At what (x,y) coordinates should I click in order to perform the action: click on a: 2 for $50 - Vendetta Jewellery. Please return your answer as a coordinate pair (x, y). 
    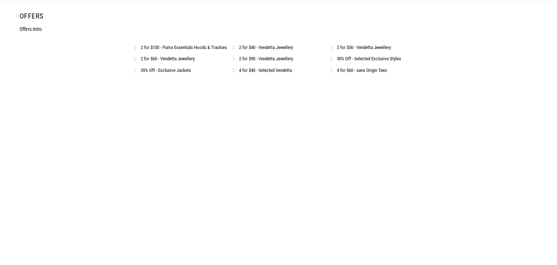
    Looking at the image, I should click on (363, 47).